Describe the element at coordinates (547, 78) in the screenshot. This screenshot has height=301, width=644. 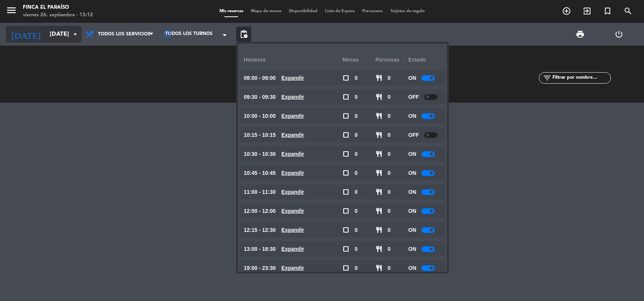
I see `i: filter_list` at that location.